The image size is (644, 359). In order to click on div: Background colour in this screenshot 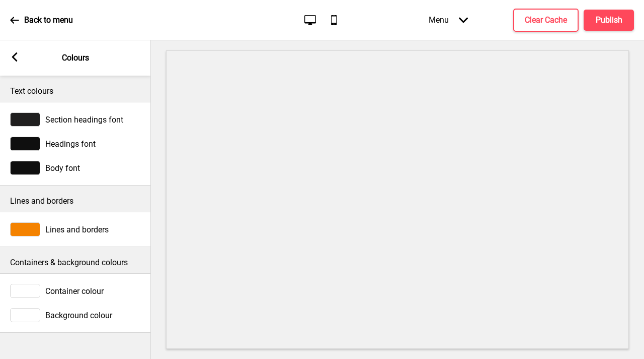, I will do `click(76, 315)`.